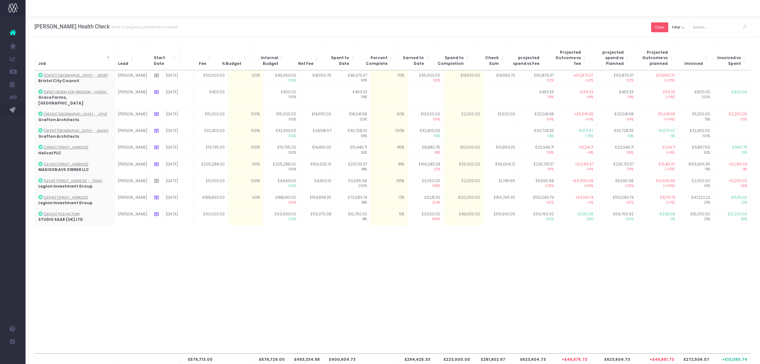  I want to click on span: Projected Outcome vs planned, so click(652, 58).